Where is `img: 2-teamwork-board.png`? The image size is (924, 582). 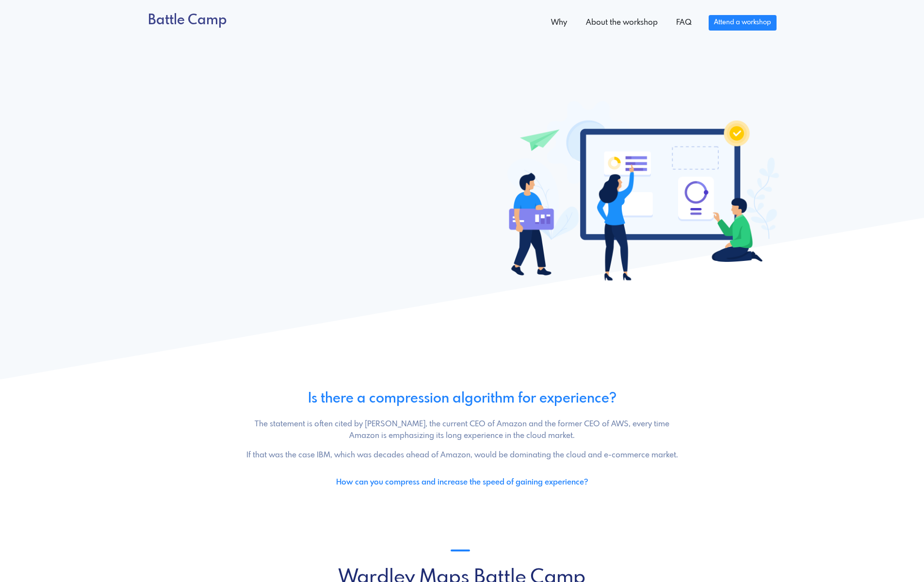
img: 2-teamwork-board.png is located at coordinates (642, 194).